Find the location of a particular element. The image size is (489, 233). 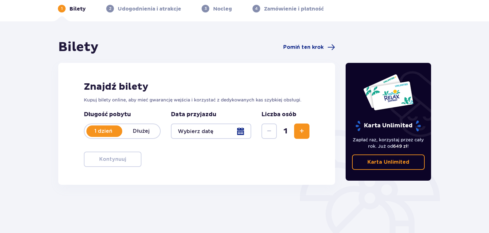

button: Zmniejsz is located at coordinates (269, 131).